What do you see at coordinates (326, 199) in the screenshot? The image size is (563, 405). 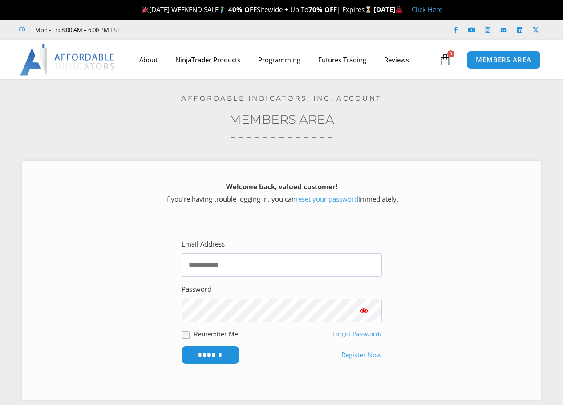 I see `a: reset your password` at bounding box center [326, 199].